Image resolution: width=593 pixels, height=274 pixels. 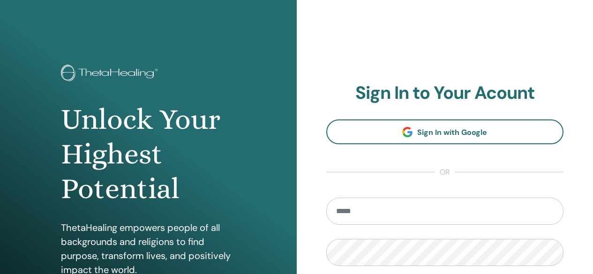 What do you see at coordinates (445, 93) in the screenshot?
I see `h2: Sign In to Your Acount` at bounding box center [445, 93].